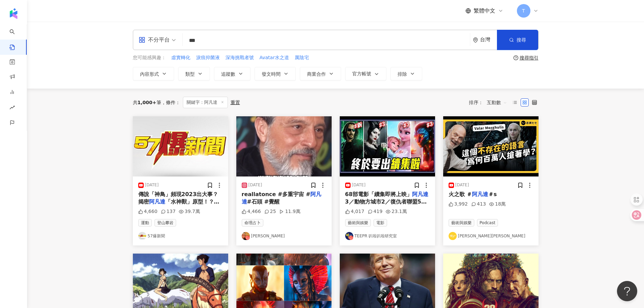 Image resolution: width=644 pixels, height=308 pixels. I want to click on span: 傳說「神鳥」頻現2023出大事？ 揭密, so click(179, 198).